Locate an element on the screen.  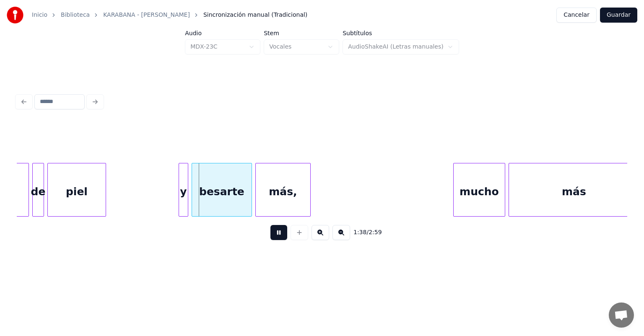
a: Chat abierto is located at coordinates (621, 315).